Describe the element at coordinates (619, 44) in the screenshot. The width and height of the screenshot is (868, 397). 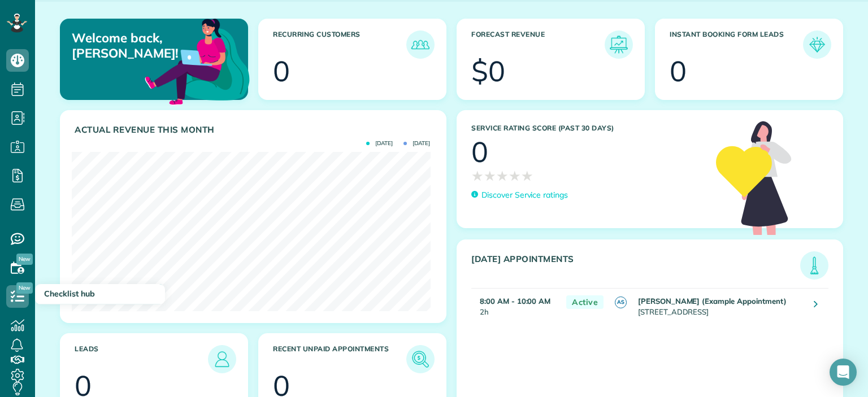
I see `img: icon_forecast_revenue-8c13a41c7ed35a8dcfafea3cbb826a0462acb37728057bba2d056411b612bbbe.png` at that location.